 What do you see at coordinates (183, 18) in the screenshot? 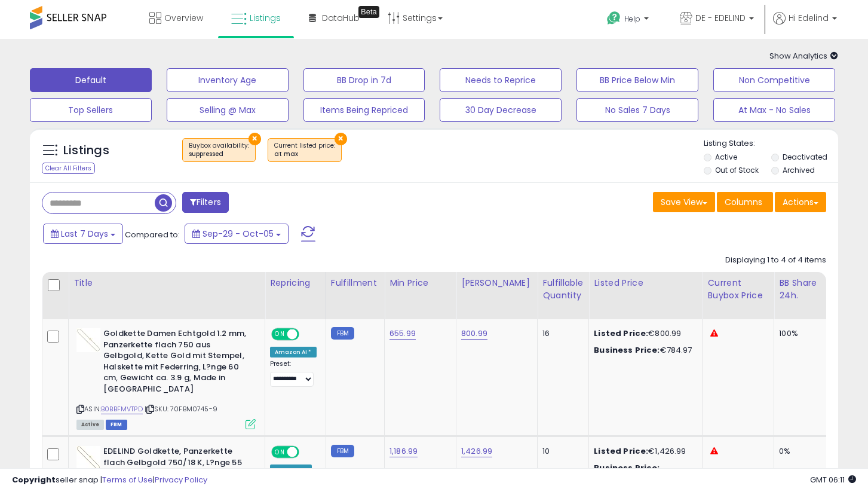
I see `span: Overview` at bounding box center [183, 18].